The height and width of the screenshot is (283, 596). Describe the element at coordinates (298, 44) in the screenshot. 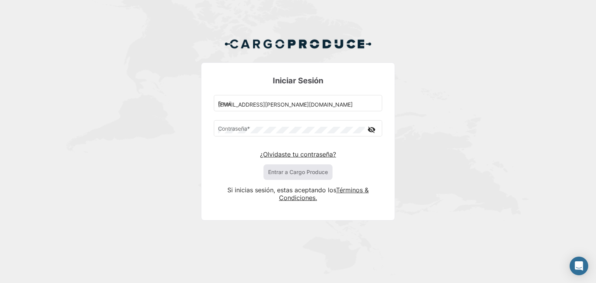

I see `img: Cargo Produce Logo` at that location.